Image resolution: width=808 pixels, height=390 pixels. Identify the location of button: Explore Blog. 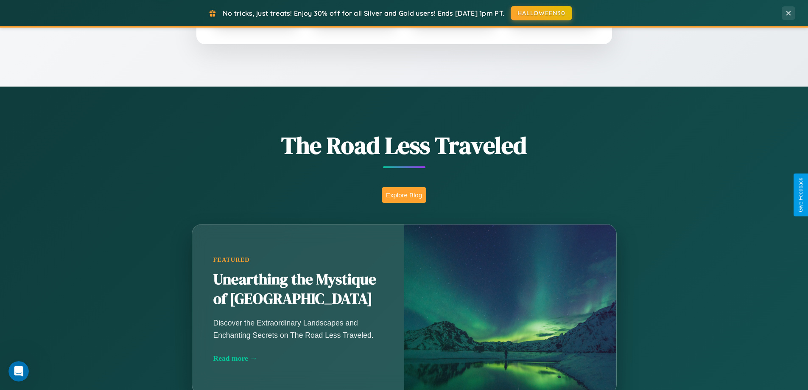
(404, 195).